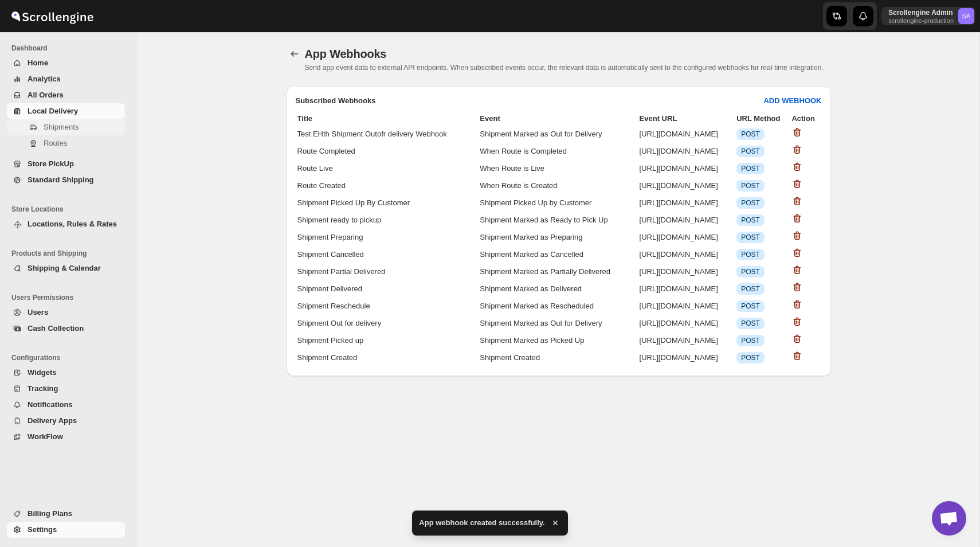 The width and height of the screenshot is (980, 547). I want to click on td: Shipment Marked as Ready to Pick Up, so click(558, 220).